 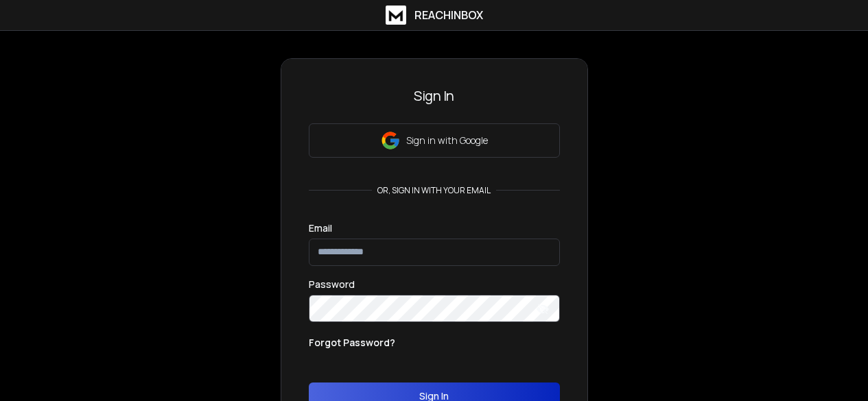 What do you see at coordinates (396, 15) in the screenshot?
I see `img: logo` at bounding box center [396, 15].